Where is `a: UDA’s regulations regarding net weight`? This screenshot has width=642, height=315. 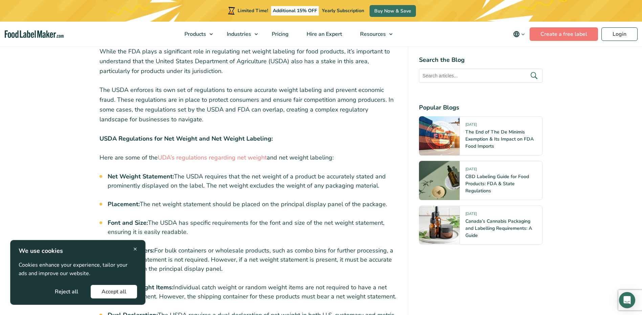
a: UDA’s regulations regarding net weight is located at coordinates (212, 158).